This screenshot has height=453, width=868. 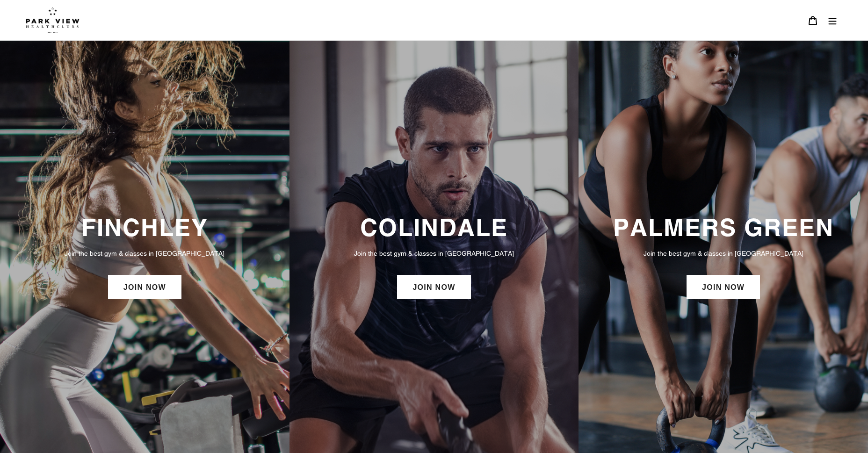 I want to click on a: JOIN NOW: Palmers Green Membership, so click(x=723, y=287).